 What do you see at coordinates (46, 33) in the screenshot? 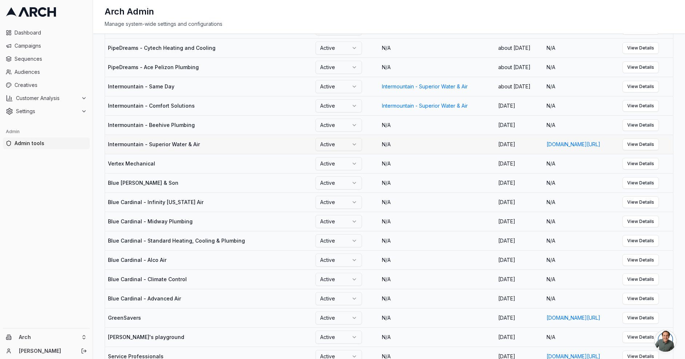
I see `a: Dashboard` at bounding box center [46, 33].